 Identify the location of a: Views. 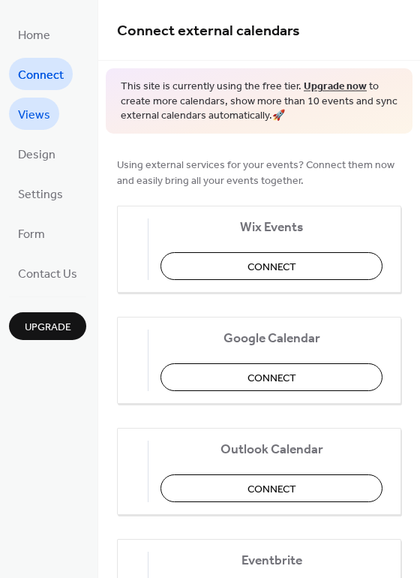
(34, 113).